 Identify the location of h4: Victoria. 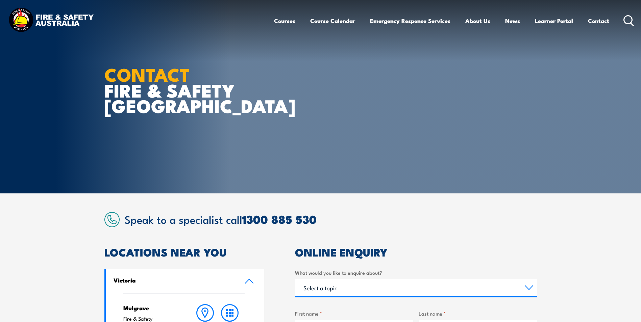
(174, 281).